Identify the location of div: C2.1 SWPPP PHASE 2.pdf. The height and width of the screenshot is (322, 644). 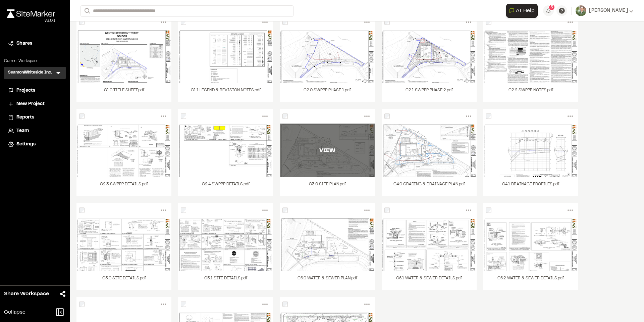
(429, 93).